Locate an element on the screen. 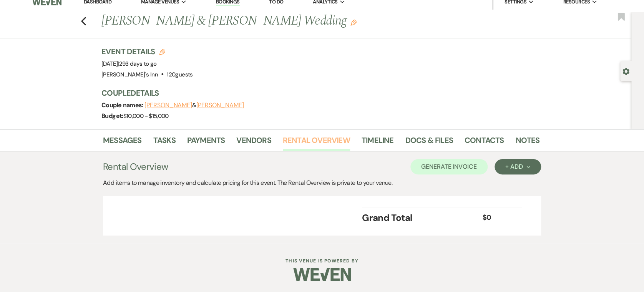 This screenshot has height=292, width=644. button: Generate Invoice is located at coordinates (449, 167).